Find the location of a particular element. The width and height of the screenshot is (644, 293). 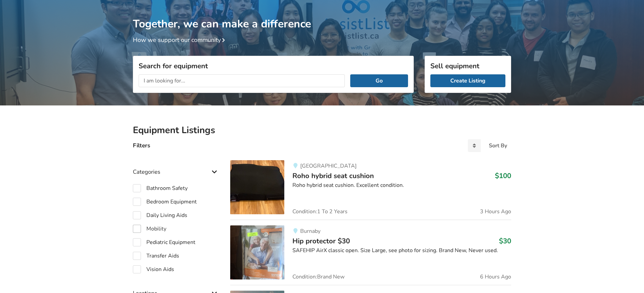

span: 6 Hours Ago is located at coordinates (496, 276).